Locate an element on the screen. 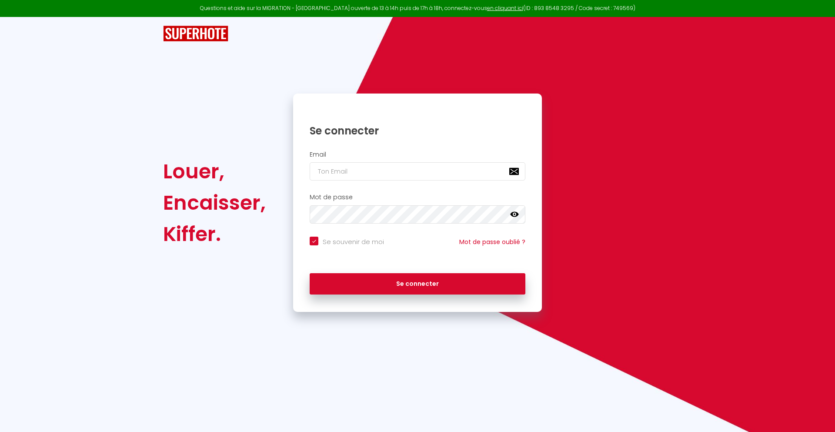 The width and height of the screenshot is (835, 432). h2: Mot de passe is located at coordinates (418, 197).